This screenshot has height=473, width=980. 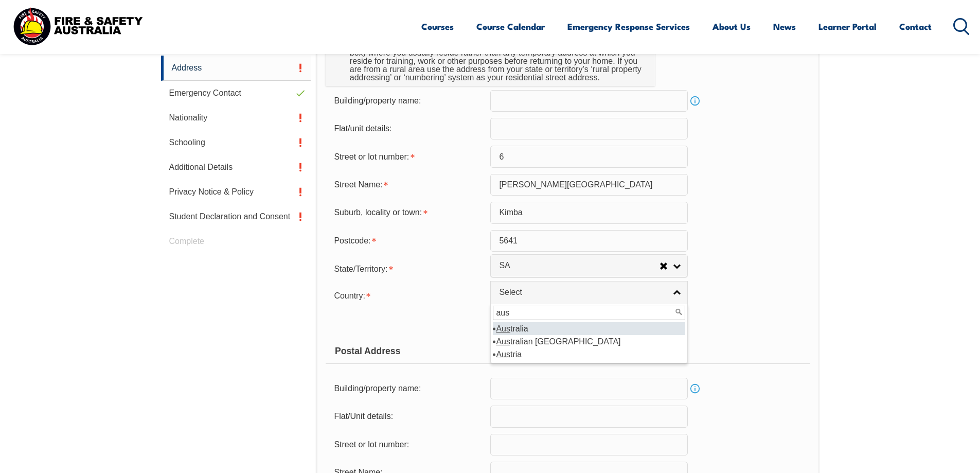 I want to click on span: State/Territory:, so click(x=361, y=269).